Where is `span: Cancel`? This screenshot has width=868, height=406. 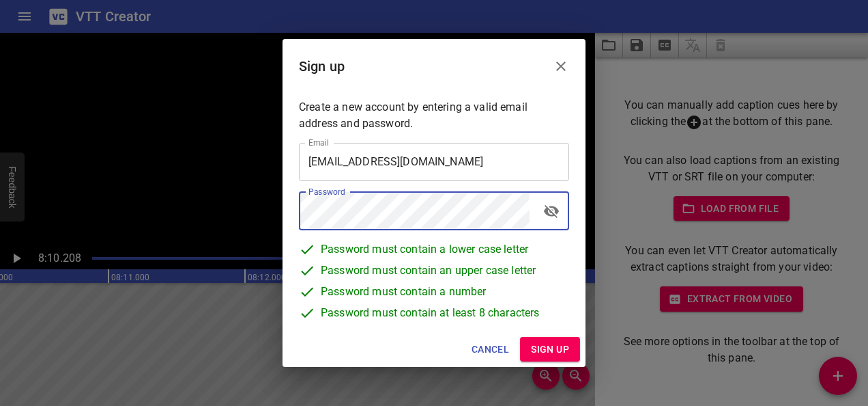
span: Cancel is located at coordinates (491, 349).